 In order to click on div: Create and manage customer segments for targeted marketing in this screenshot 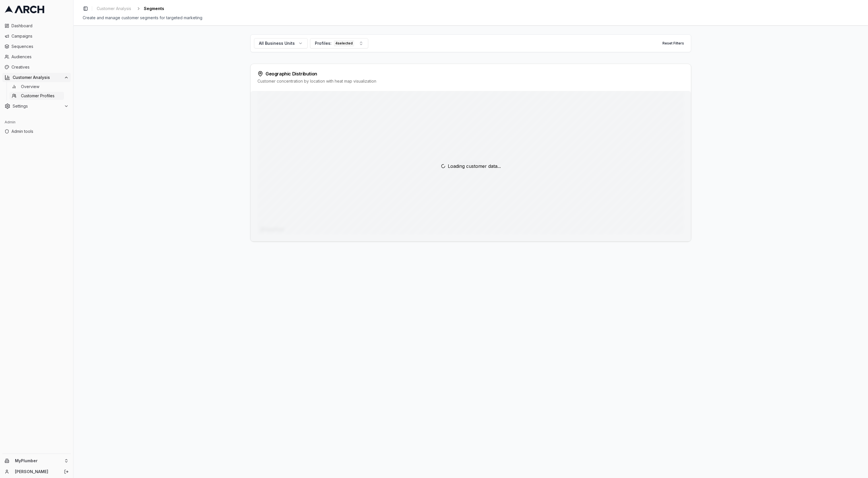, I will do `click(471, 18)`.